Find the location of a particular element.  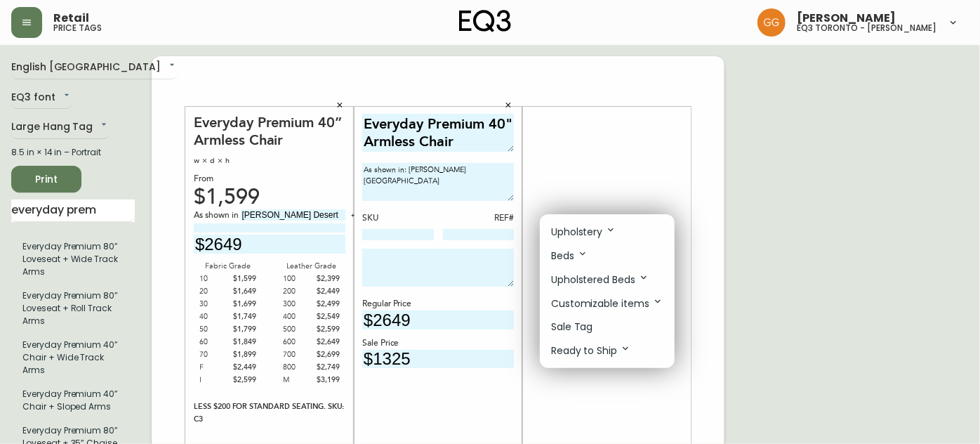

p: Customizable items is located at coordinates (607, 303).